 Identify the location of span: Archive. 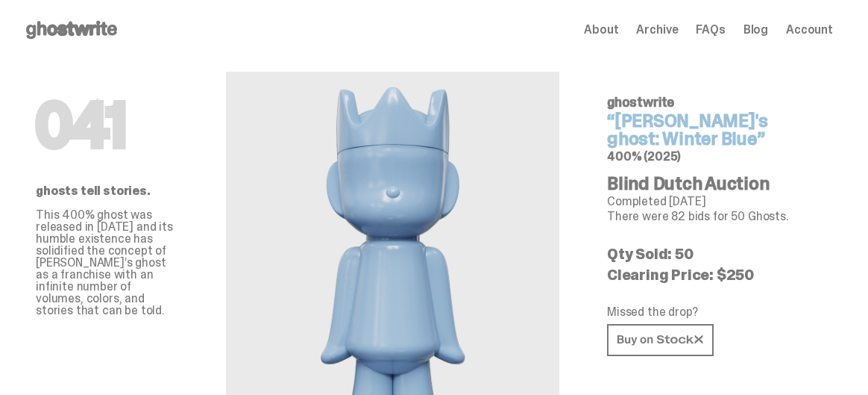
(657, 29).